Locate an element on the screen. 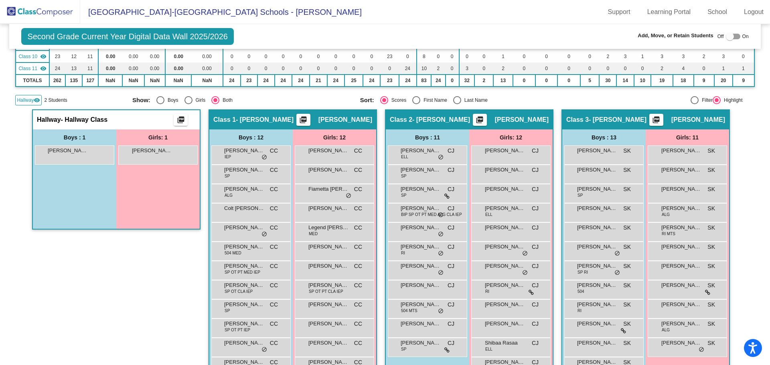  mat-icon: picture_as_pdf is located at coordinates (181, 121).